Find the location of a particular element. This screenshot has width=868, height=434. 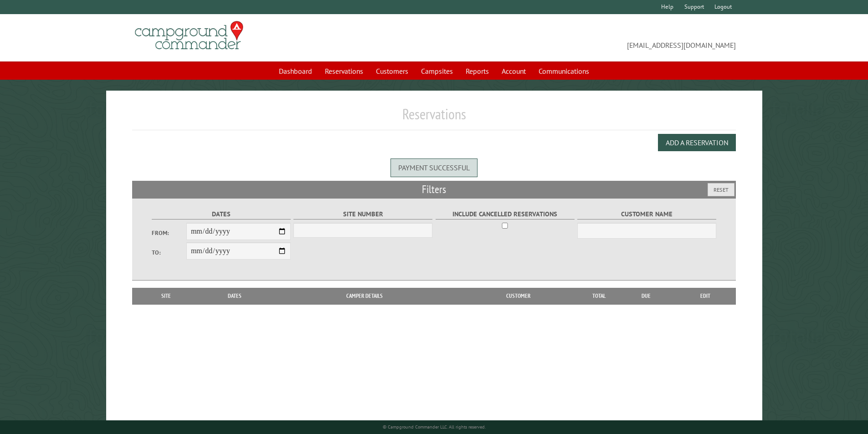

label: Include Cancelled Reservations is located at coordinates (505, 214).